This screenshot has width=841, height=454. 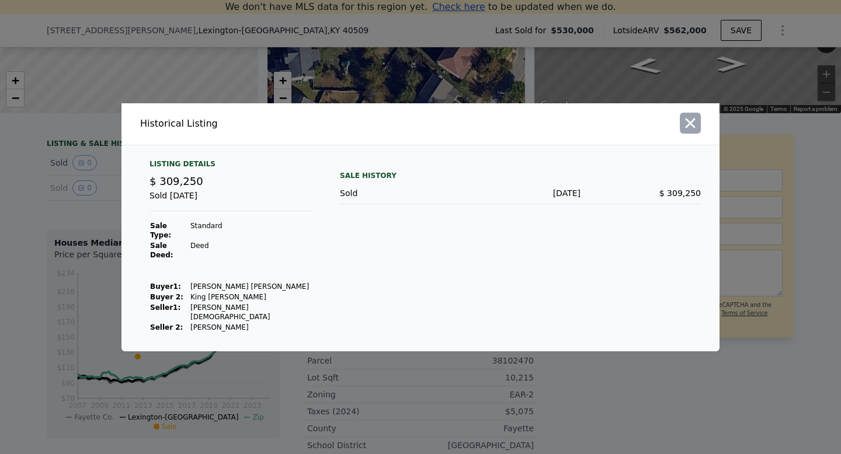 What do you see at coordinates (165, 308) in the screenshot?
I see `strong: Seller 1 :` at bounding box center [165, 308].